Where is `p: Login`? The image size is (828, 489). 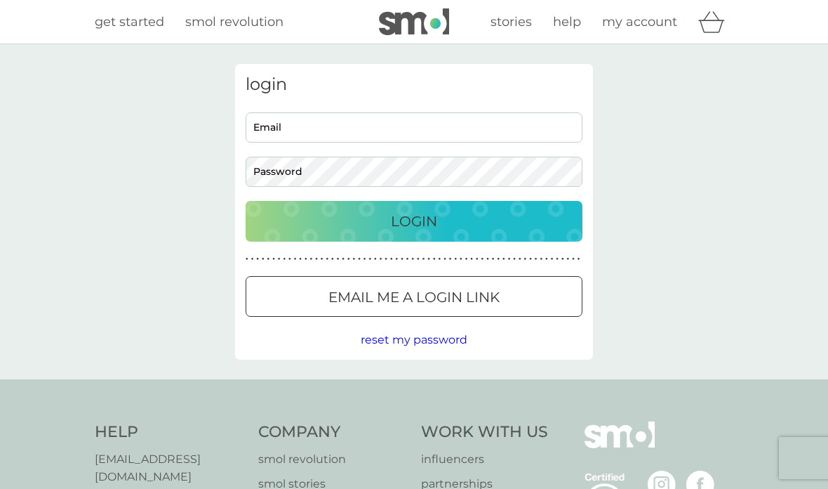 p: Login is located at coordinates (414, 221).